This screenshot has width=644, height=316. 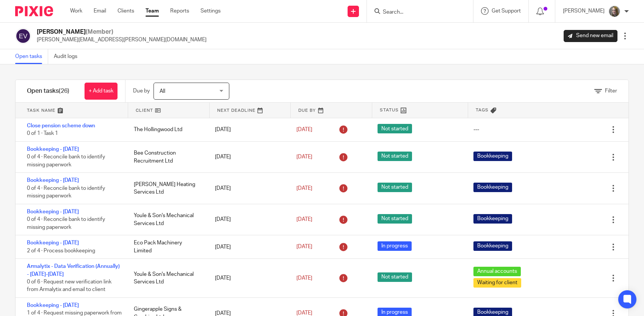 What do you see at coordinates (69, 286) in the screenshot?
I see `span: 0 of 6 · Request new verification link from Armalytix and email to client` at bounding box center [69, 286].